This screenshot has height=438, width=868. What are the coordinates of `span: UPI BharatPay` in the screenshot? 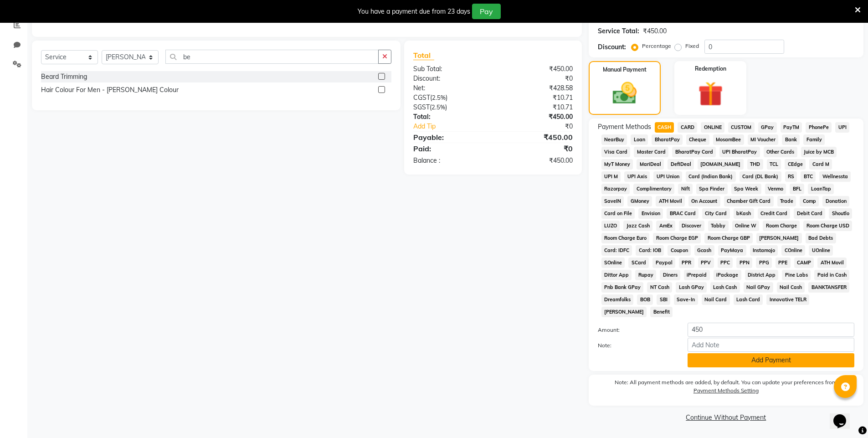 It's located at (739, 151).